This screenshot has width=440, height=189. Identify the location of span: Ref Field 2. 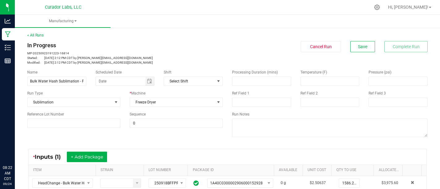
(309, 93).